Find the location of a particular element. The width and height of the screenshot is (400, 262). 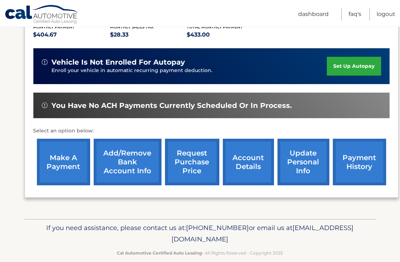

a: make a payment is located at coordinates (64, 162).